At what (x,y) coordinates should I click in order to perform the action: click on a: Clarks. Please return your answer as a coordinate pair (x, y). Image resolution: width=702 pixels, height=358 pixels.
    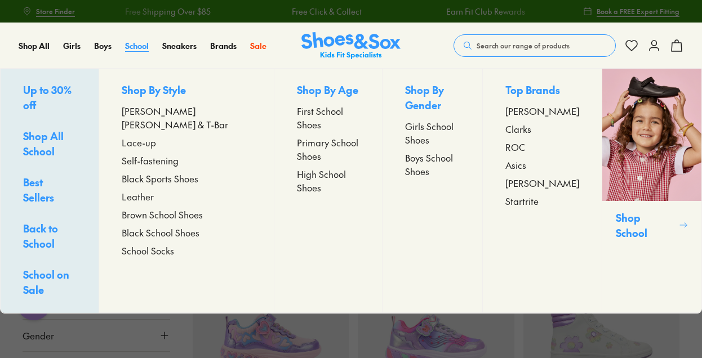
    Looking at the image, I should click on (542, 129).